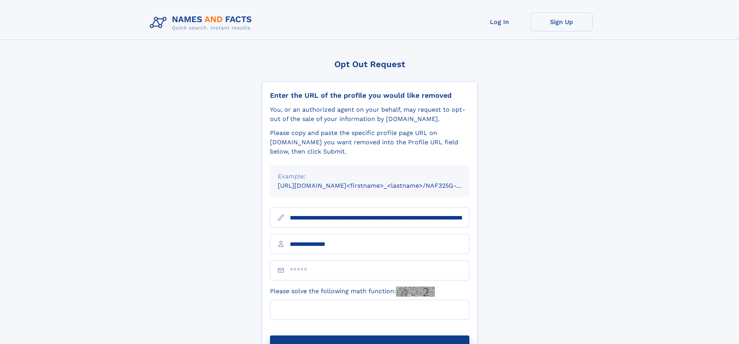  Describe the element at coordinates (369, 64) in the screenshot. I see `div: Opt Out Request` at that location.